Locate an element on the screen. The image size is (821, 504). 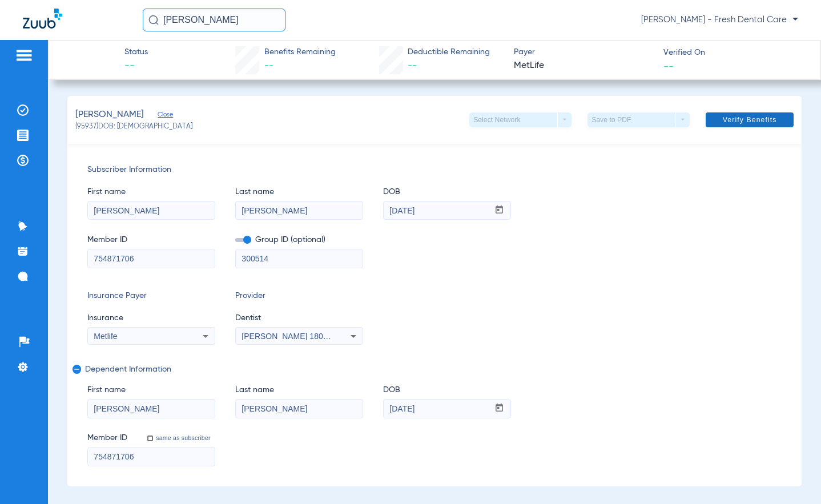
span: Close is located at coordinates (162, 116).